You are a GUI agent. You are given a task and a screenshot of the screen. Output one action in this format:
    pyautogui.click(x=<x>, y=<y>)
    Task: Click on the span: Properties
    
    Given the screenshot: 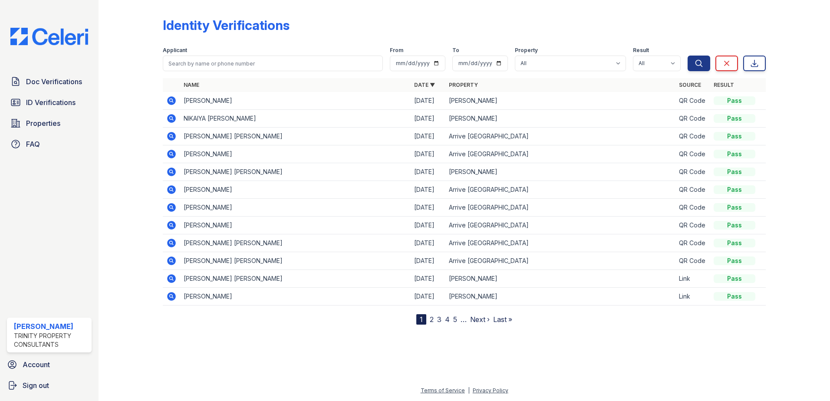 What is the action you would take?
    pyautogui.click(x=43, y=123)
    